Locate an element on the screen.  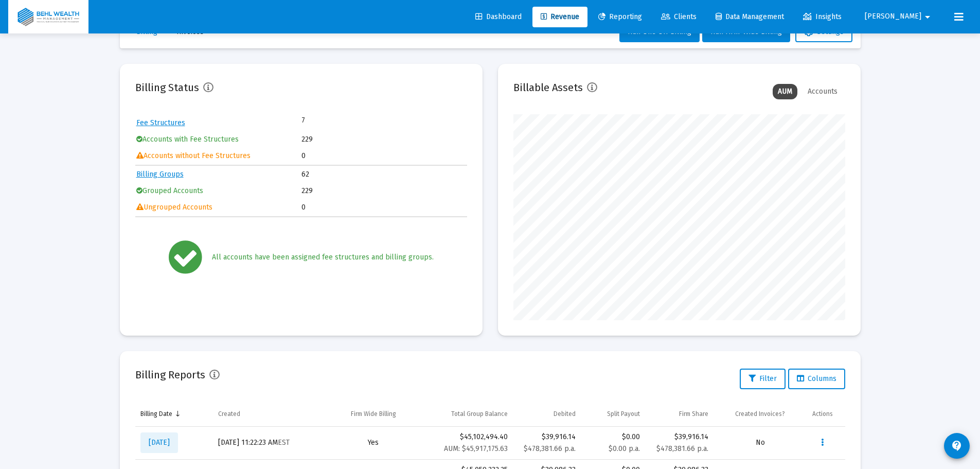
small: AUM: $45,917,175.63 is located at coordinates (476, 448).